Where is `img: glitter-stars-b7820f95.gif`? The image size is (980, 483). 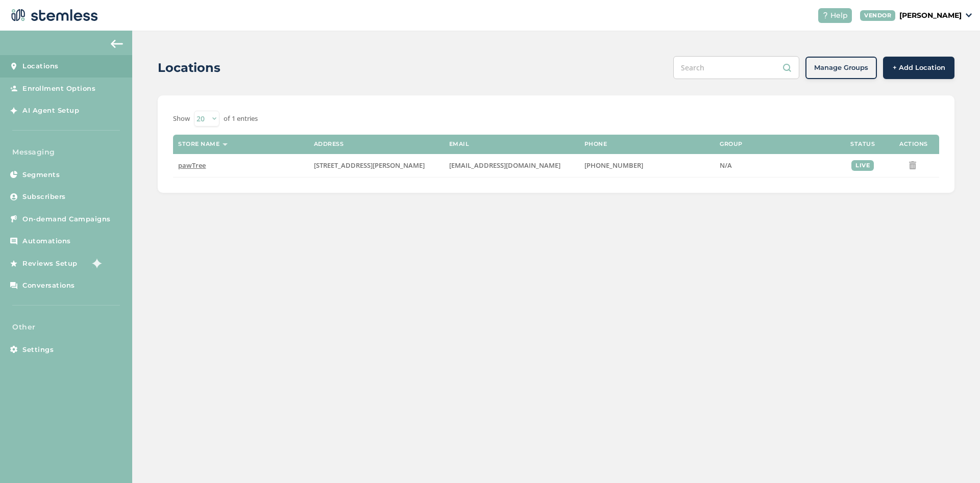
img: glitter-stars-b7820f95.gif is located at coordinates (95, 263).